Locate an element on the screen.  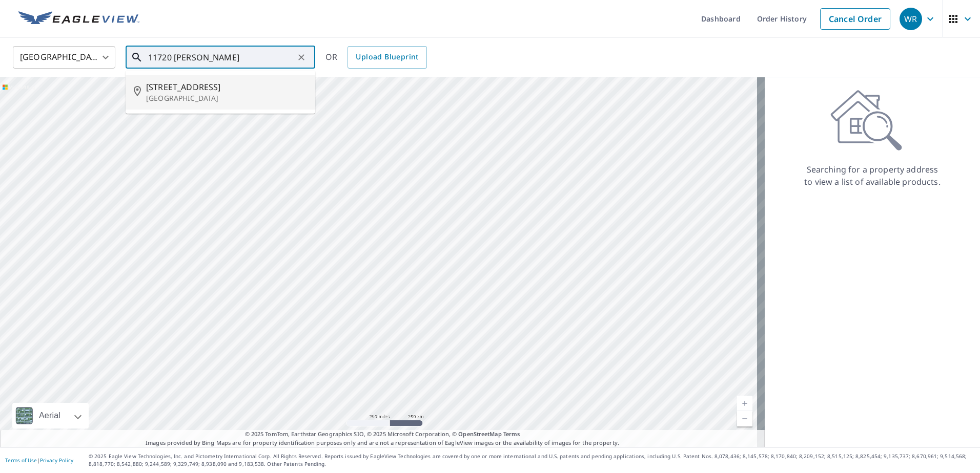
a: Upload Blueprint is located at coordinates (387, 58).